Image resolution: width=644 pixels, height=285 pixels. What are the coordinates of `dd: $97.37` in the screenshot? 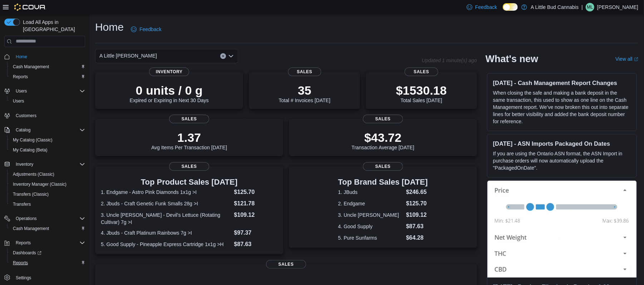 It's located at (256, 233).